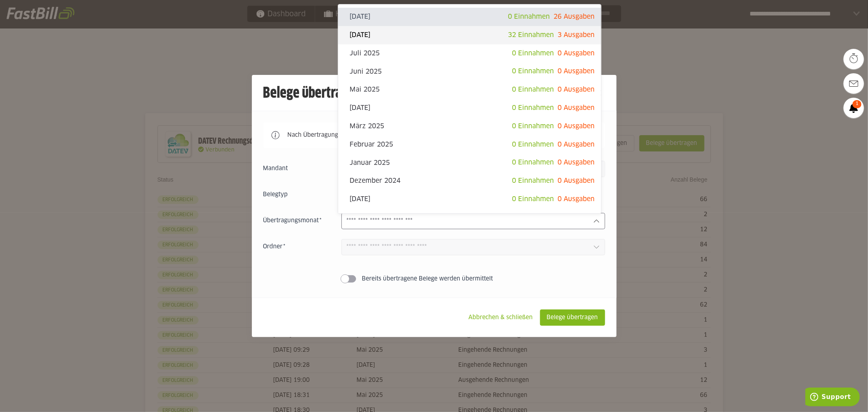 The height and width of the screenshot is (412, 868). Describe the element at coordinates (574, 17) in the screenshot. I see `span: 26 Ausgaben` at that location.